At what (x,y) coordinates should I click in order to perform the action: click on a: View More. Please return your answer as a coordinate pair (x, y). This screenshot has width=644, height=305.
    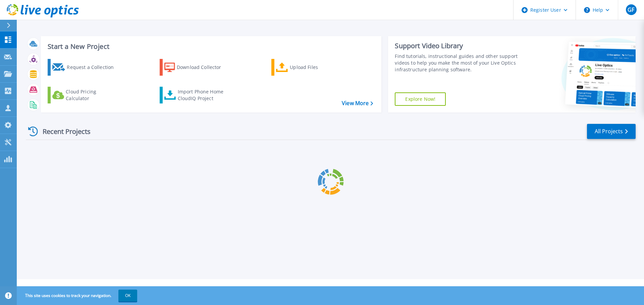
    Looking at the image, I should click on (357, 103).